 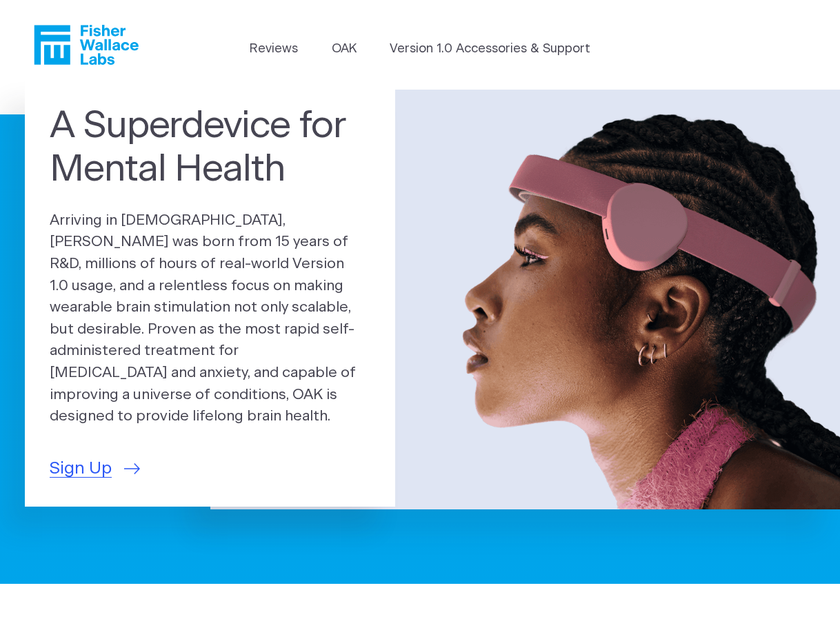 What do you see at coordinates (210, 147) in the screenshot?
I see `h1: A Superdevice for Mental Health` at bounding box center [210, 147].